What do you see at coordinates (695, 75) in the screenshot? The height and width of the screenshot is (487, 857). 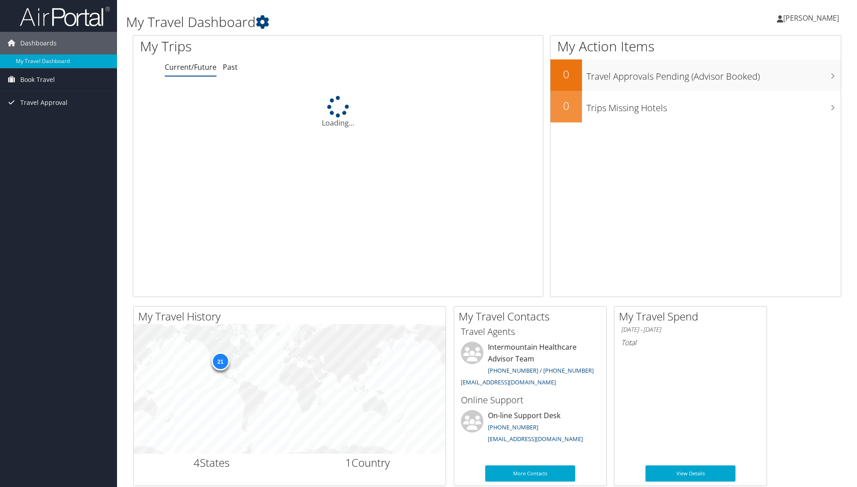 I see `a: 0Travel Approvals Pending (Advisor Booked)` at bounding box center [695, 75].